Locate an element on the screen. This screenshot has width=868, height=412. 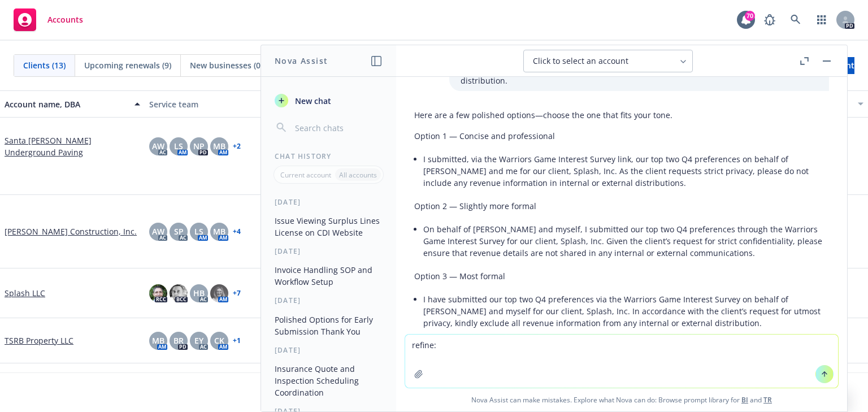
a: Switch app is located at coordinates (822, 20).